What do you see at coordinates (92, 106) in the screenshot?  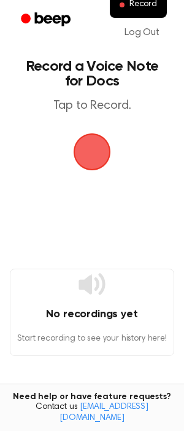 I see `p: Tap to Record.` at bounding box center [92, 106].